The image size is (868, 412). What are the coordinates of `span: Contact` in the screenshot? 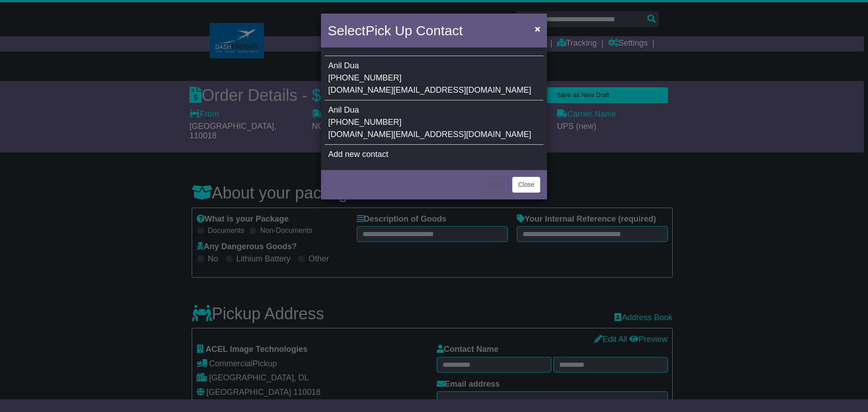 It's located at (439, 30).